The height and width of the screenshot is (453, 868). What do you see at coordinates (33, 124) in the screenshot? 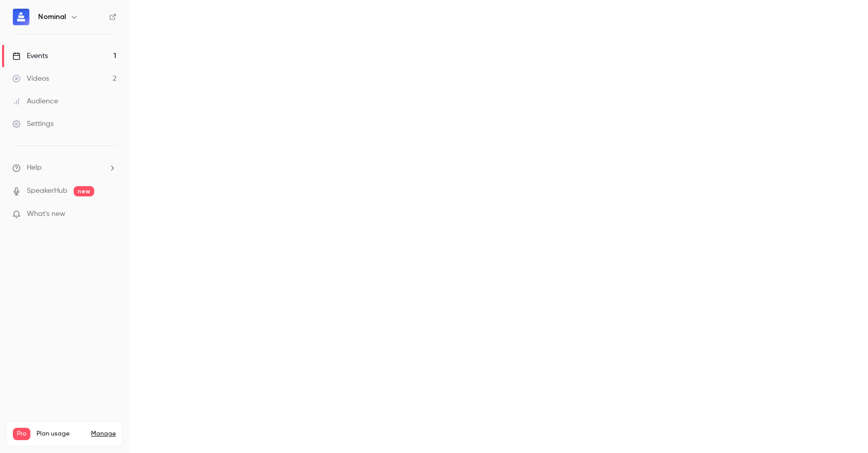
I see `div: Settings` at bounding box center [33, 124].